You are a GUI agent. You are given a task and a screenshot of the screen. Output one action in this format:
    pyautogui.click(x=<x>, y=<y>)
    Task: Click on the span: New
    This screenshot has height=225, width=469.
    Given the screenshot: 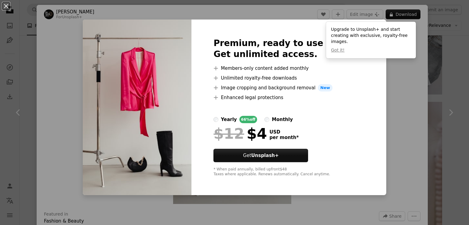 What is the action you would take?
    pyautogui.click(x=325, y=88)
    